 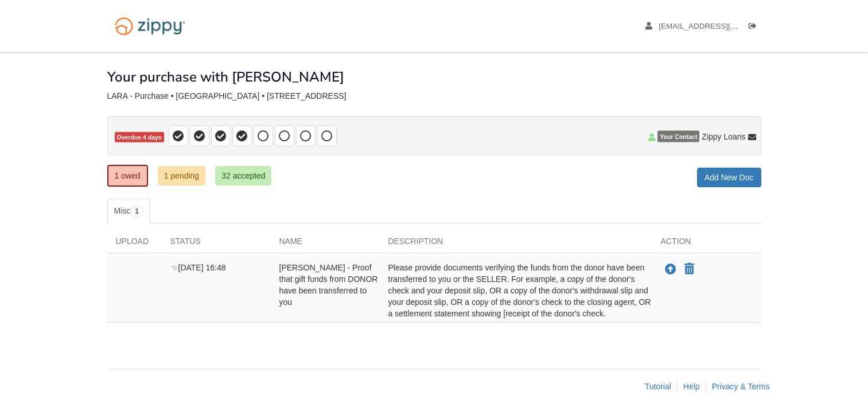 What do you see at coordinates (706, 244) in the screenshot?
I see `div: Action` at bounding box center [706, 244].